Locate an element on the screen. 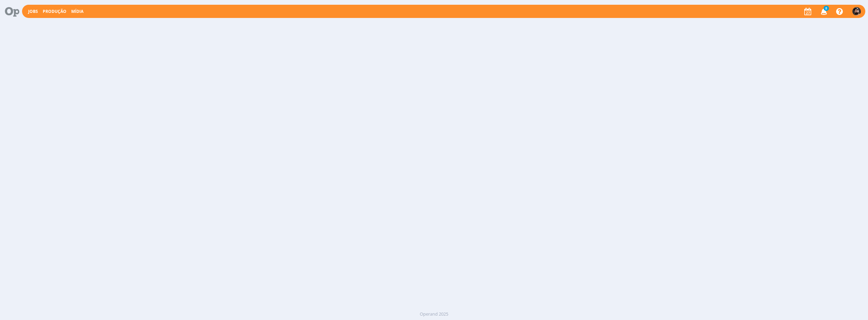  a: Jobs is located at coordinates (33, 11).